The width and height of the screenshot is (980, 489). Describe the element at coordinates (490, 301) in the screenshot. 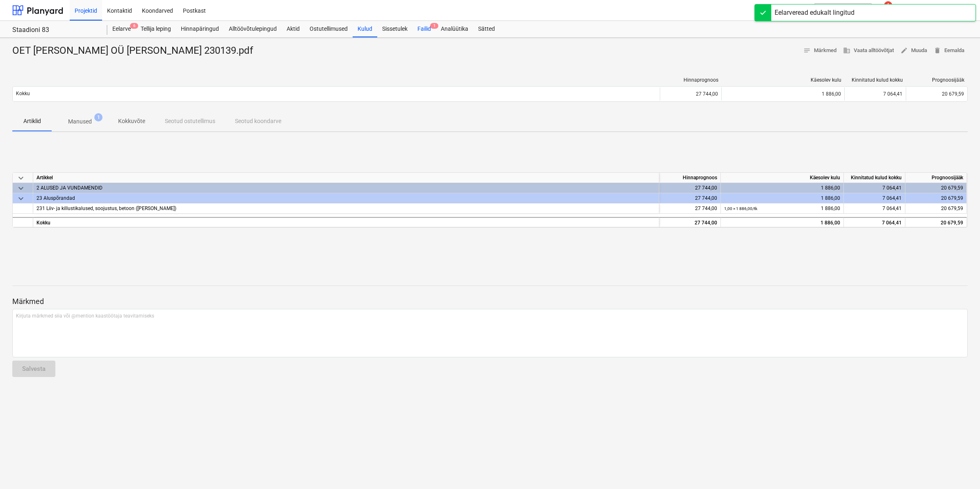

I see `p: Märkmed` at that location.